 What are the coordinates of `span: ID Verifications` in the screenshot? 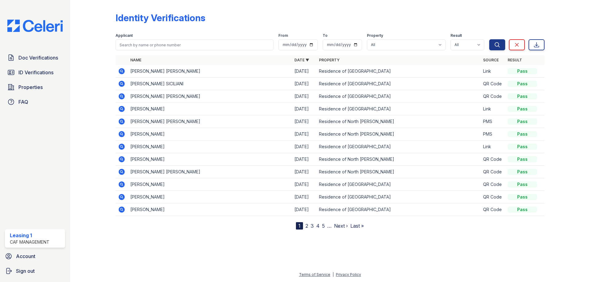 It's located at (36, 72).